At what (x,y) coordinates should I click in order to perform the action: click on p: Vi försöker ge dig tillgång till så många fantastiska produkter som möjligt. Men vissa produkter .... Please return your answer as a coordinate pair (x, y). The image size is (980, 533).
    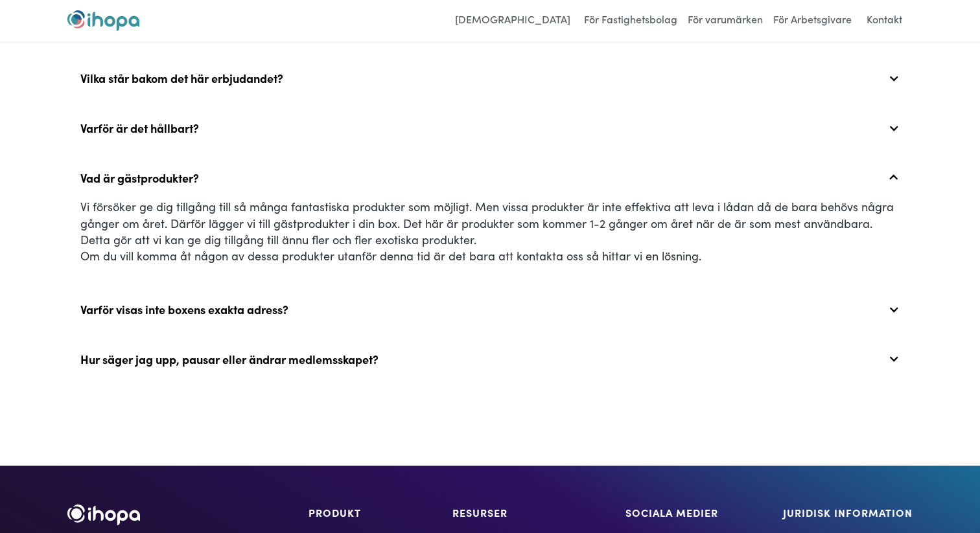
    Looking at the image, I should click on (490, 230).